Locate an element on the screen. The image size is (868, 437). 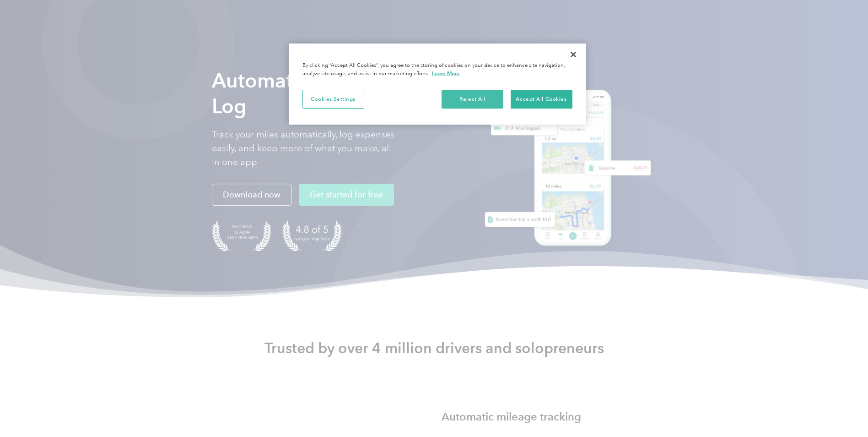
img: Badge for Featured by Apple Best New Apps is located at coordinates (241, 236).